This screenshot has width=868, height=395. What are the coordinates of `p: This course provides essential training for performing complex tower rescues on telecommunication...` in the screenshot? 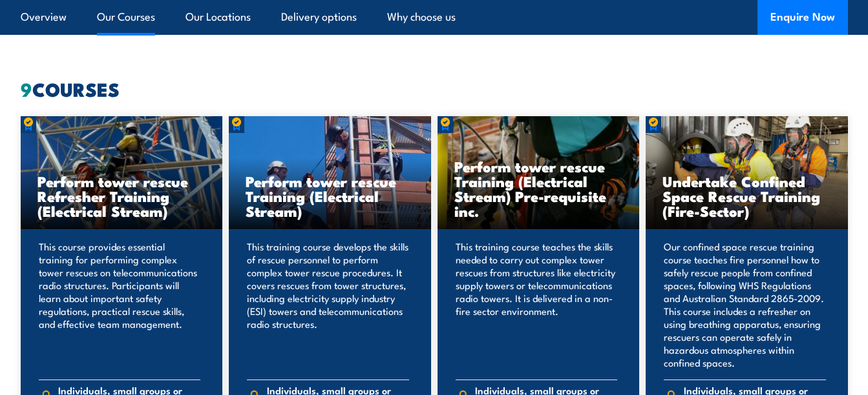 It's located at (120, 305).